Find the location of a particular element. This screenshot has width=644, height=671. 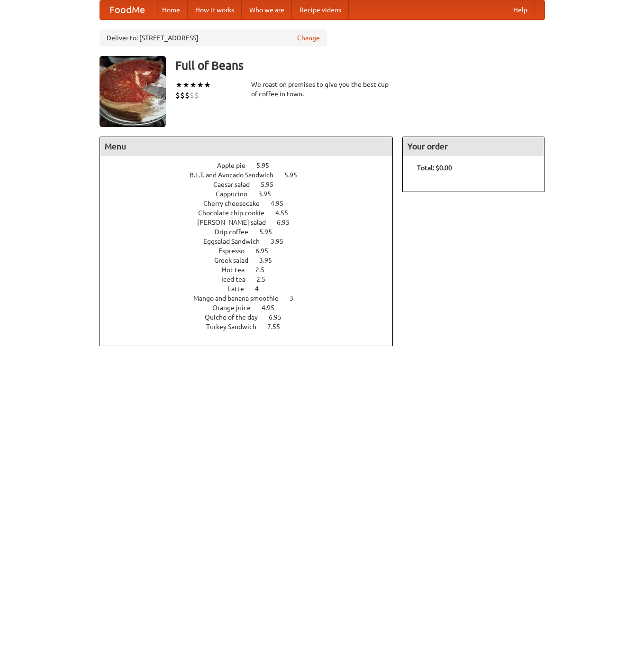

a: Hot tea 2.5 is located at coordinates (251, 270).